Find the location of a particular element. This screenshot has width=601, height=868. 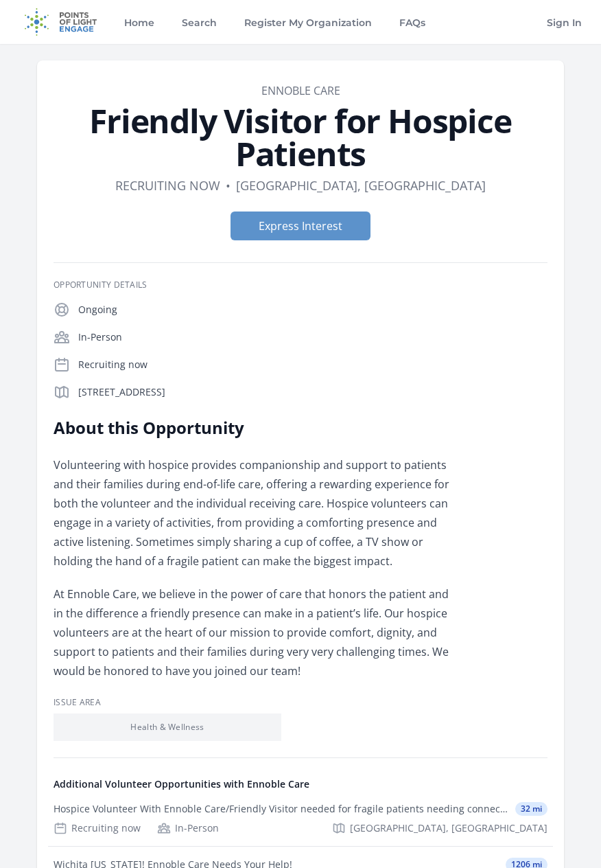

h1: Friendly Visitor for Hospice Patients is located at coordinates (301, 137).